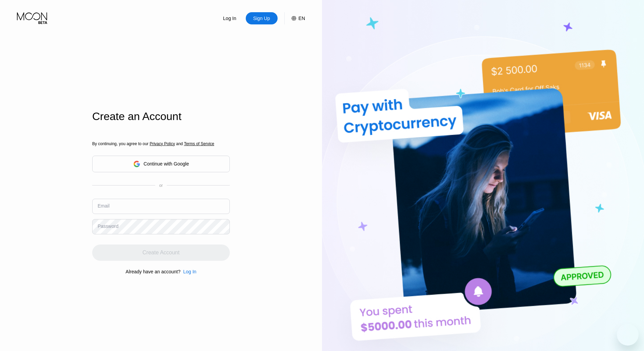 This screenshot has height=351, width=644. What do you see at coordinates (162, 144) in the screenshot?
I see `span: Privacy Policy` at bounding box center [162, 144].